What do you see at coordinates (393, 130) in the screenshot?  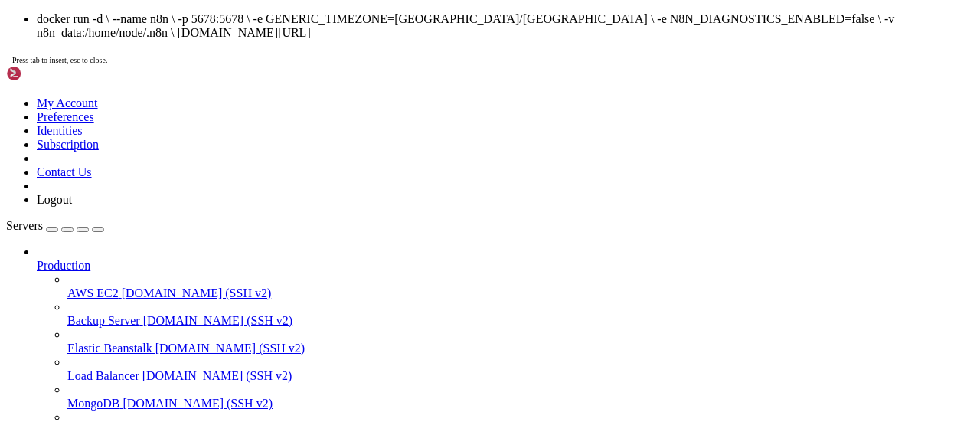 I see `x-row: ash-4.4# -v n8n_data:/home/node/.n8n \` at bounding box center [393, 130].